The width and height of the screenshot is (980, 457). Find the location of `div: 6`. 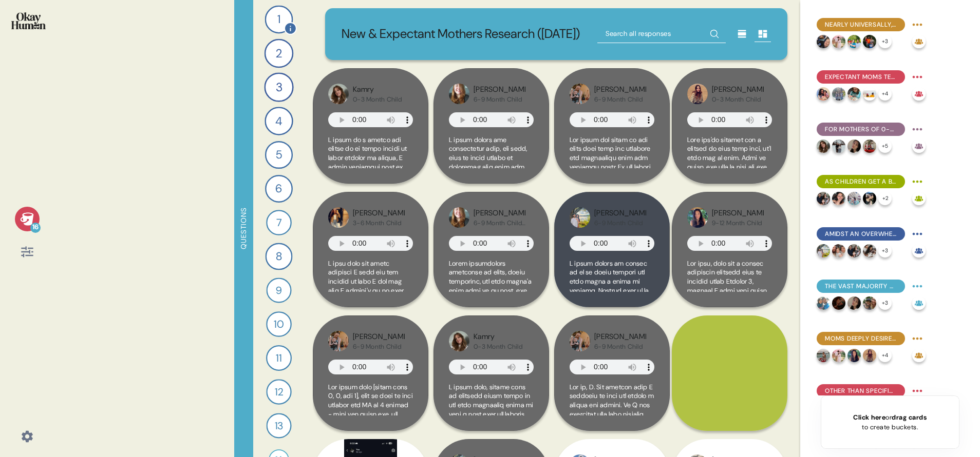

div: 6 is located at coordinates (279, 189).